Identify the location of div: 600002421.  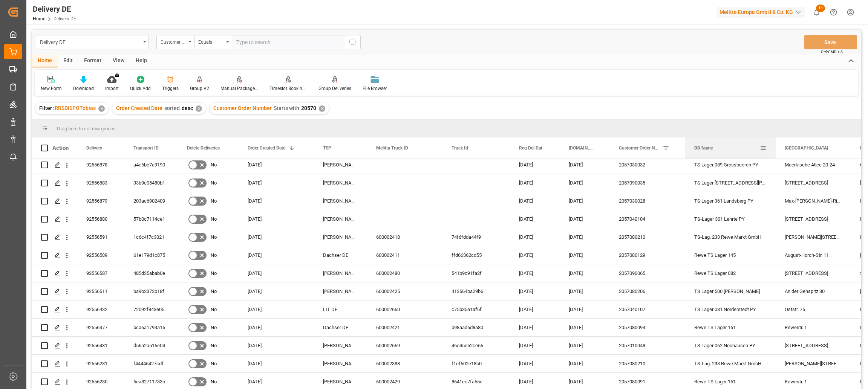
(405, 327).